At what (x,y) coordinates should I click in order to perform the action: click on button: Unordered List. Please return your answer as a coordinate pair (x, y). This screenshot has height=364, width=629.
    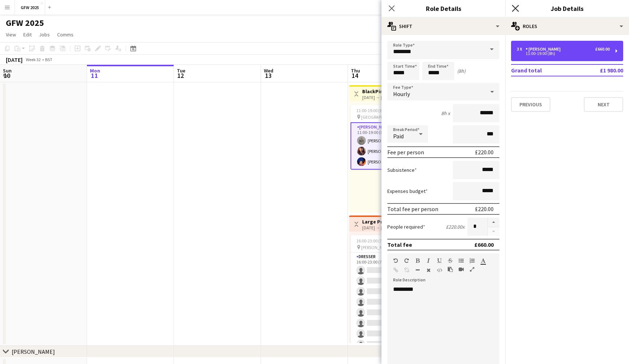
    Looking at the image, I should click on (462, 261).